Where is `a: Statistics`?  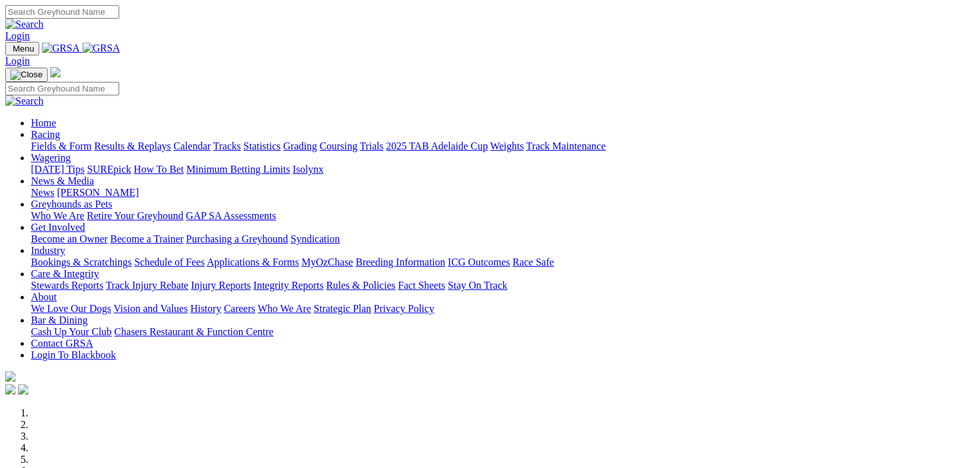 a: Statistics is located at coordinates (262, 146).